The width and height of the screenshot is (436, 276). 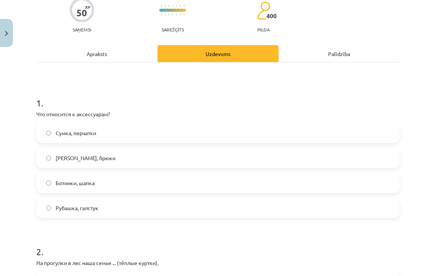 I want to click on p: Sarežģīts, so click(x=172, y=30).